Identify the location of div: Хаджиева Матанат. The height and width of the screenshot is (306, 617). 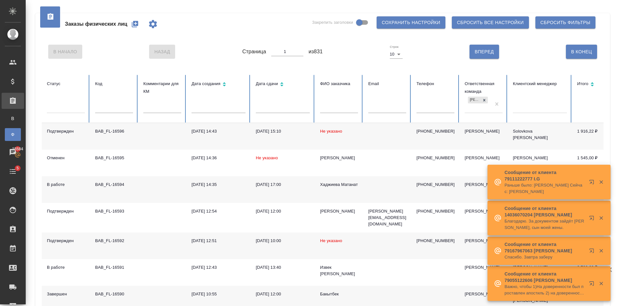
(339, 185).